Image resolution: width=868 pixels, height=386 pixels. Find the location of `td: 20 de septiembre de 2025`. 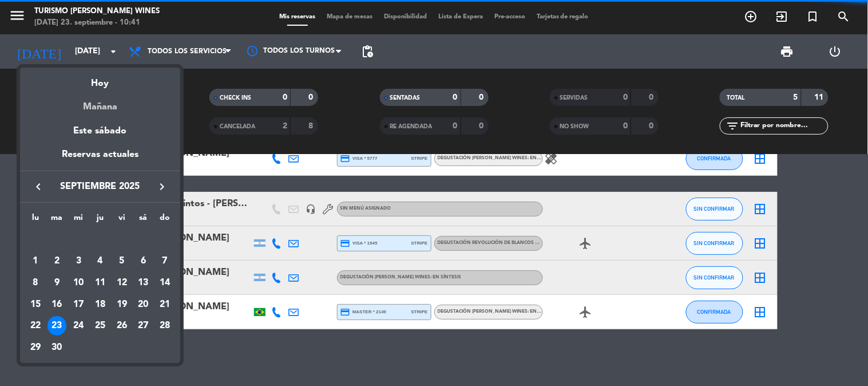

td: 20 de septiembre de 2025 is located at coordinates (144, 304).